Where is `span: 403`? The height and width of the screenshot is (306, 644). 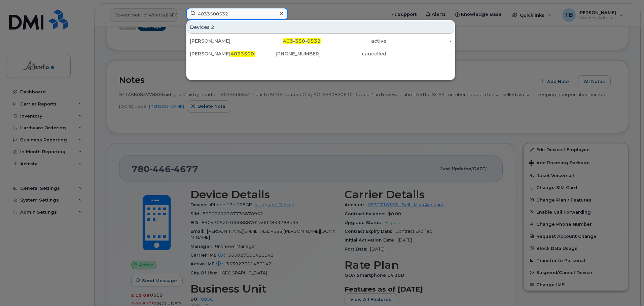 span: 403 is located at coordinates (288, 41).